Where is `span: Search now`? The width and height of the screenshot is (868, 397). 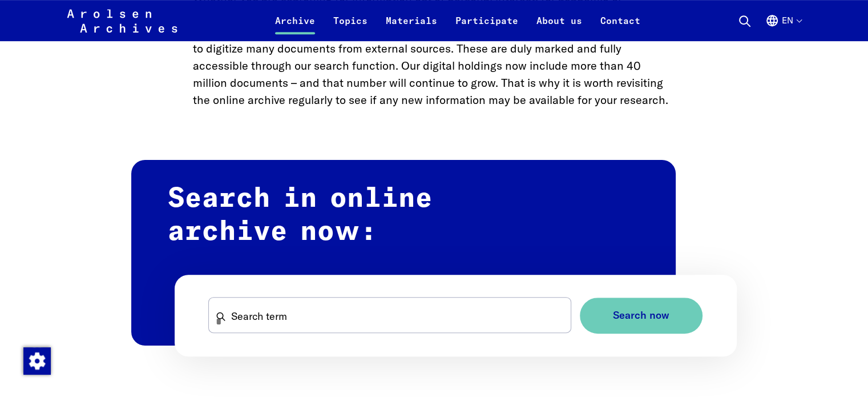 span: Search now is located at coordinates (641, 315).